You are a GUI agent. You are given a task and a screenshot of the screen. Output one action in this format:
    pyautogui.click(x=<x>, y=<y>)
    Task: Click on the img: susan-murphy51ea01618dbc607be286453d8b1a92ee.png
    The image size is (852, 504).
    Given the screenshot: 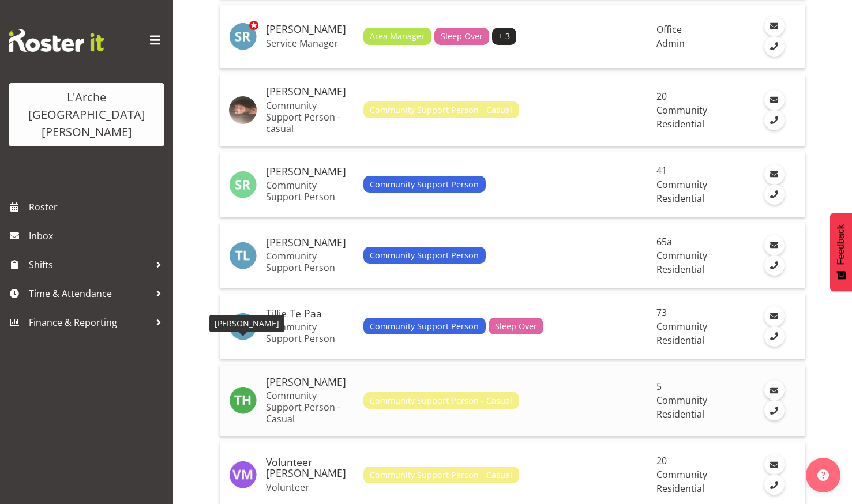 What is the action you would take?
    pyautogui.click(x=243, y=110)
    